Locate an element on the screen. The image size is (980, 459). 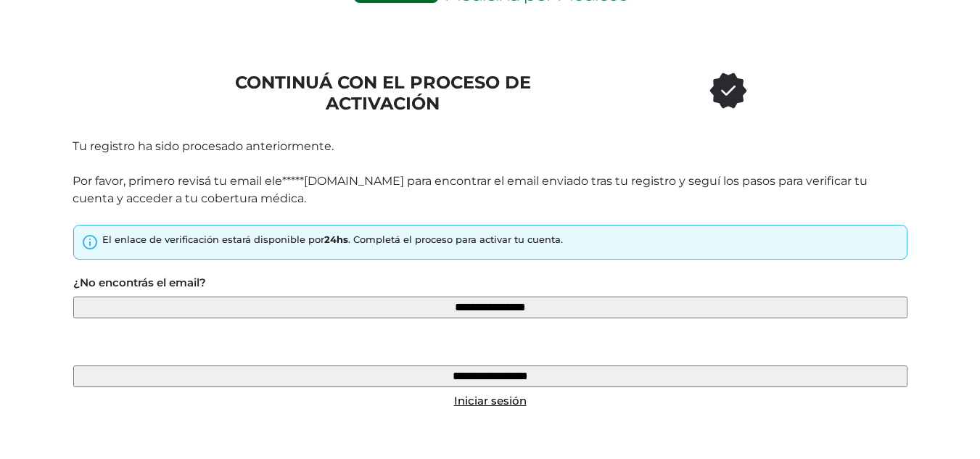
a: Iniciar sesión is located at coordinates (490, 400).